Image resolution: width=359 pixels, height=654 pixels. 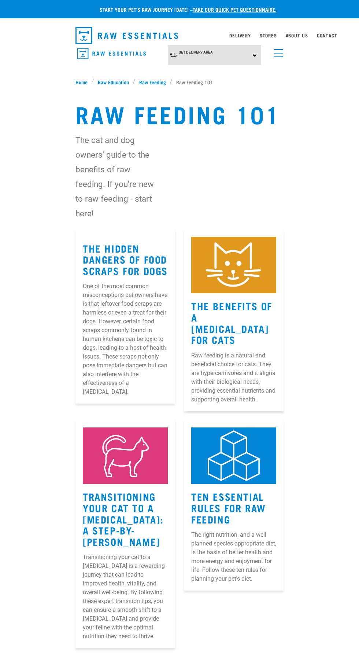 What do you see at coordinates (125, 339) in the screenshot?
I see `p: One of the most common misconceptions pet owners have is that leftover food scraps are harmless o...` at bounding box center [125, 339].